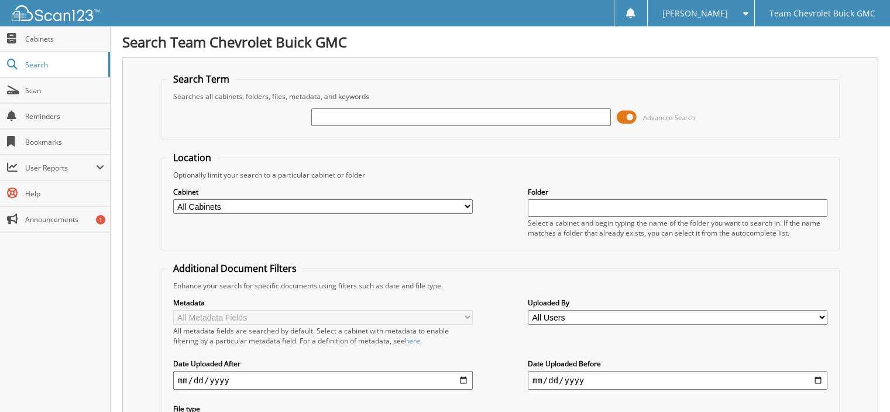 This screenshot has width=890, height=412. What do you see at coordinates (64, 116) in the screenshot?
I see `span: Reminders` at bounding box center [64, 116].